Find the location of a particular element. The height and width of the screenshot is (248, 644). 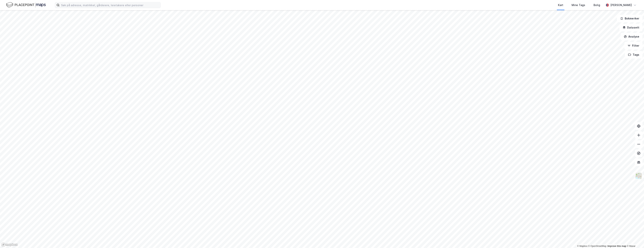

div: Bolig is located at coordinates (597, 5).